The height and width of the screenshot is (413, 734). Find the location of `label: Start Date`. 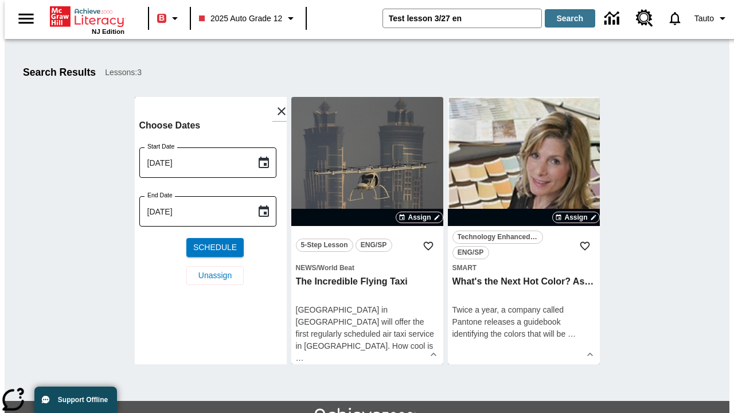

label: Start Date is located at coordinates (161, 146).